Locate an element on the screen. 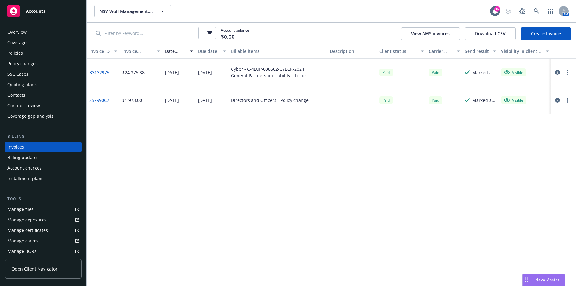 The width and height of the screenshot is (576, 286). button: Invoice ID is located at coordinates (103, 51).